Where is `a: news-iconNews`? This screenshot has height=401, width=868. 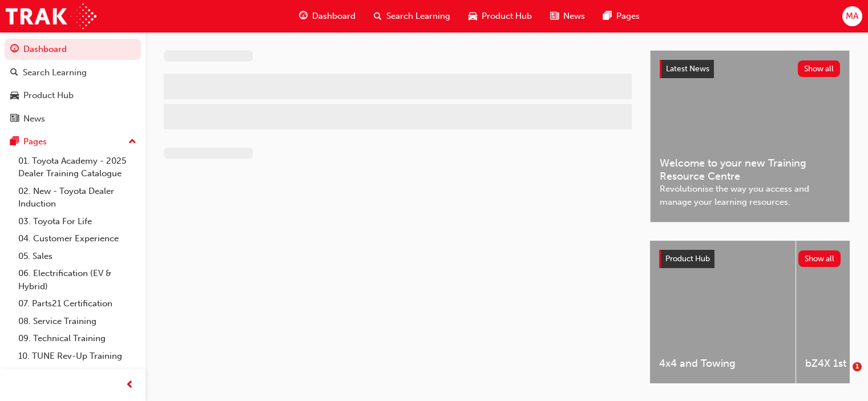
a: news-iconNews is located at coordinates (567, 16).